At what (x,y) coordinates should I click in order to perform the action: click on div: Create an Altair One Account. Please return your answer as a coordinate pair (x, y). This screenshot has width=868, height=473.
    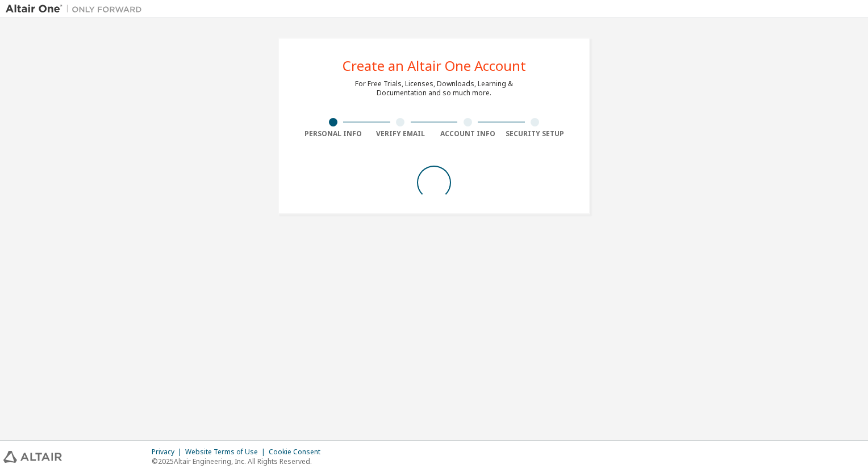
    Looking at the image, I should click on (434, 66).